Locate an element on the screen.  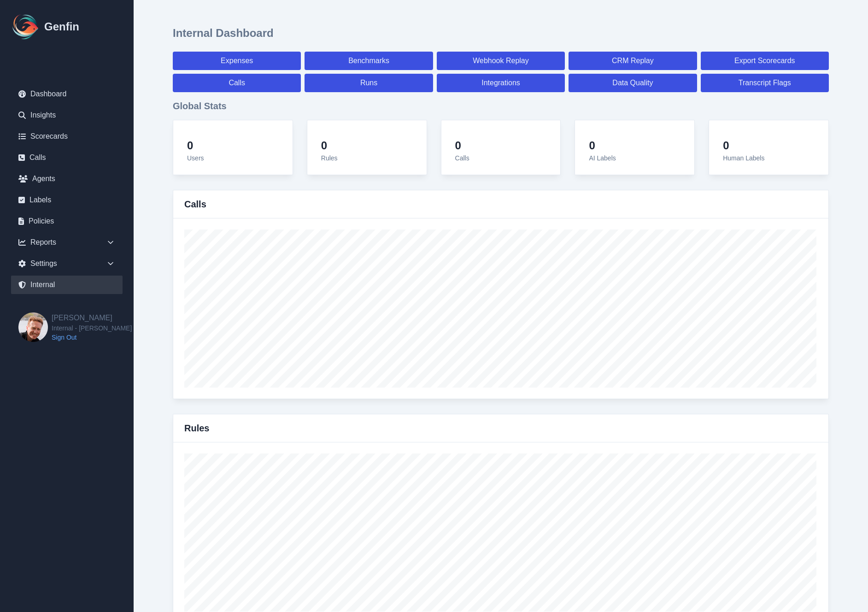
h3: Global Stats is located at coordinates (501, 106).